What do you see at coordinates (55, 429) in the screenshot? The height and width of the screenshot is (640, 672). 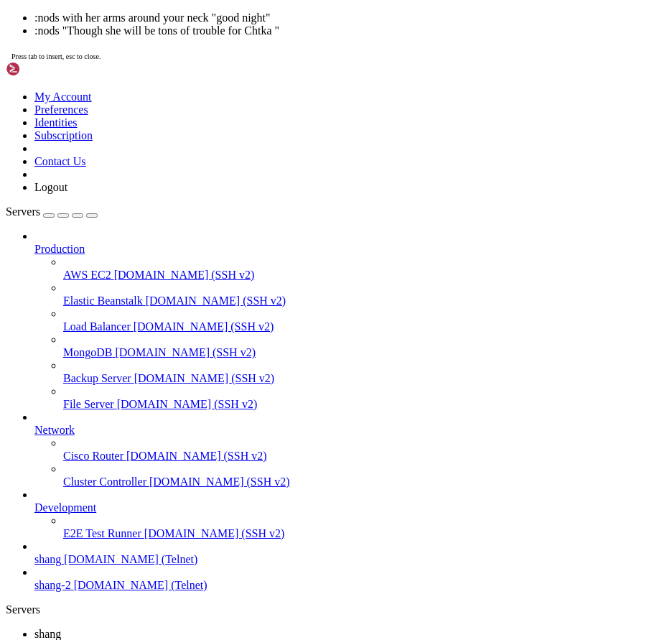 I see `span: Network` at bounding box center [55, 429].